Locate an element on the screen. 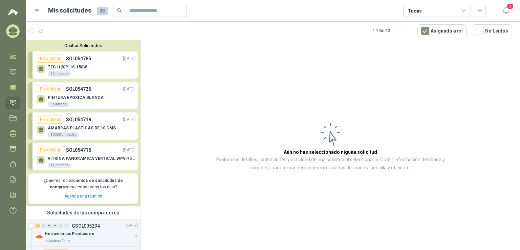  span: 33 is located at coordinates (102, 11).